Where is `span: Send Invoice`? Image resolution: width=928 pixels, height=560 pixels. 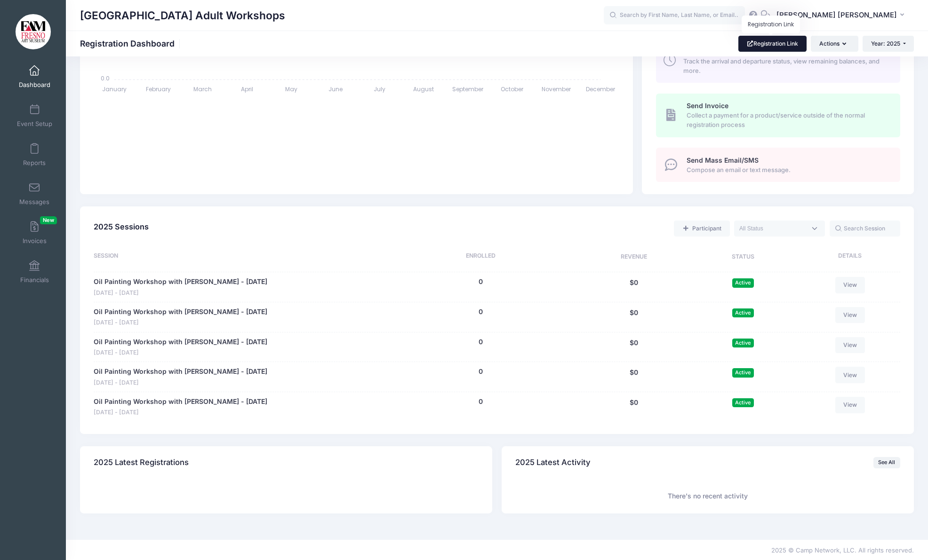 span: Send Invoice is located at coordinates (708, 105).